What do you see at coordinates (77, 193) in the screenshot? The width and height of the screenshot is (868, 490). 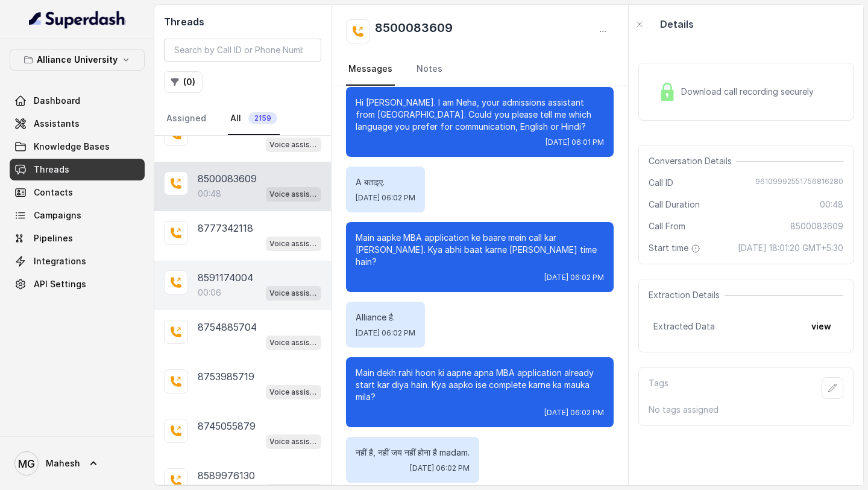 I see `a: Contacts` at bounding box center [77, 193].